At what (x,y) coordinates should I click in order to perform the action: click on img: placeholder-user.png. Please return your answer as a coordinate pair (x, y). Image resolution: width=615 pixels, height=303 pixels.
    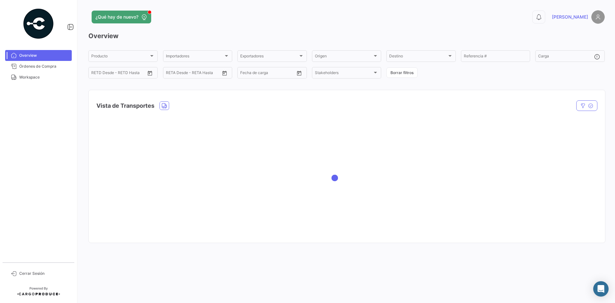
    Looking at the image, I should click on (598, 17).